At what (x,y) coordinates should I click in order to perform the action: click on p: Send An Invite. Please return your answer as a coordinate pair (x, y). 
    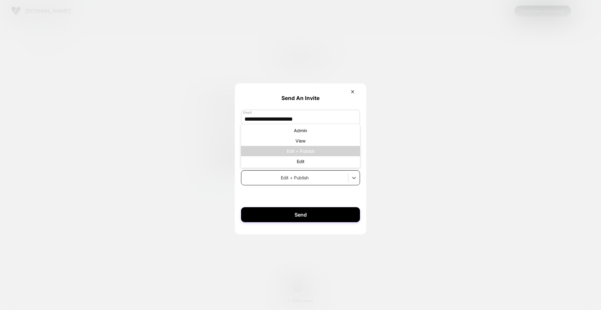
    Looking at the image, I should click on (300, 98).